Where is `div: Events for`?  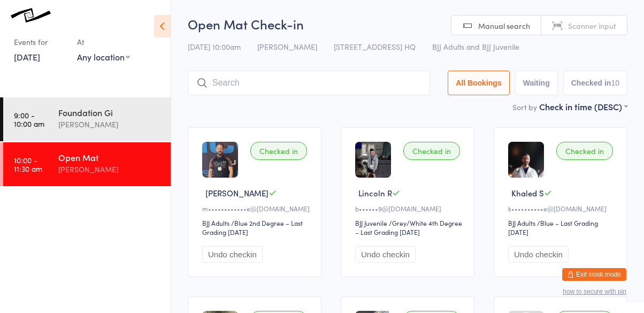
div: Events for is located at coordinates (40, 42).